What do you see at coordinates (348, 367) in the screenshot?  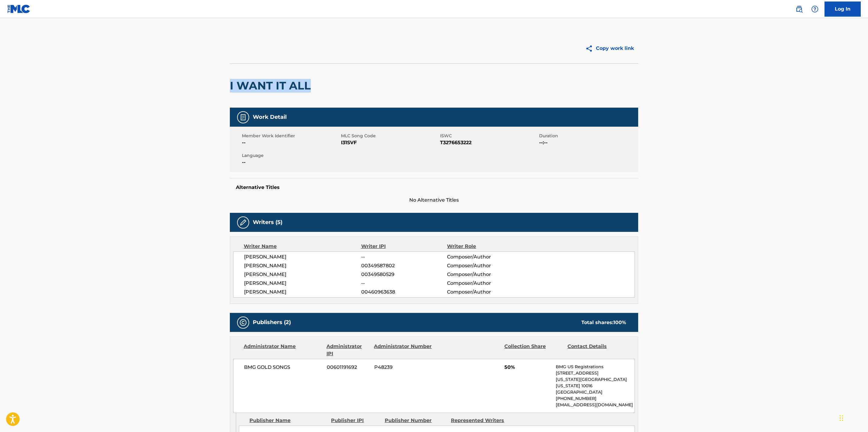 I see `span: 00601191692` at bounding box center [348, 367].